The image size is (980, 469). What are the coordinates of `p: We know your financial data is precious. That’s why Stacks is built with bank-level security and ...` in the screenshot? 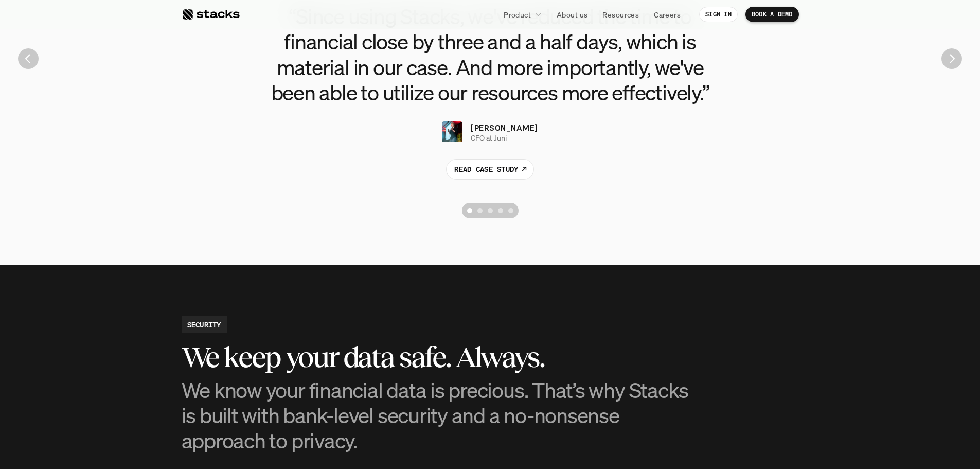 It's located at (439, 415).